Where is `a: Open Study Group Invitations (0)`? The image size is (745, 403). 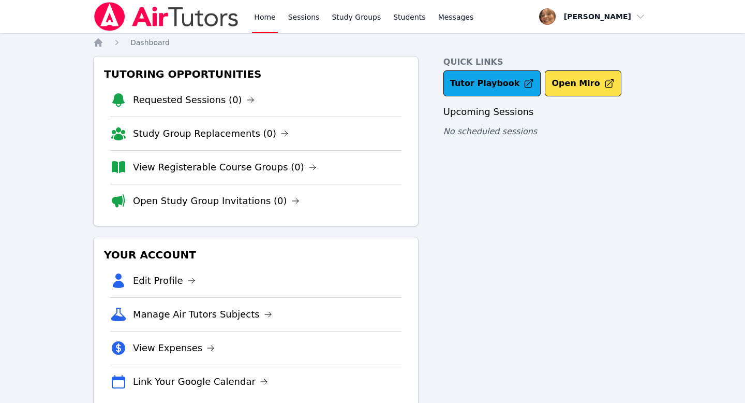
a: Open Study Group Invitations (0) is located at coordinates (216, 201).